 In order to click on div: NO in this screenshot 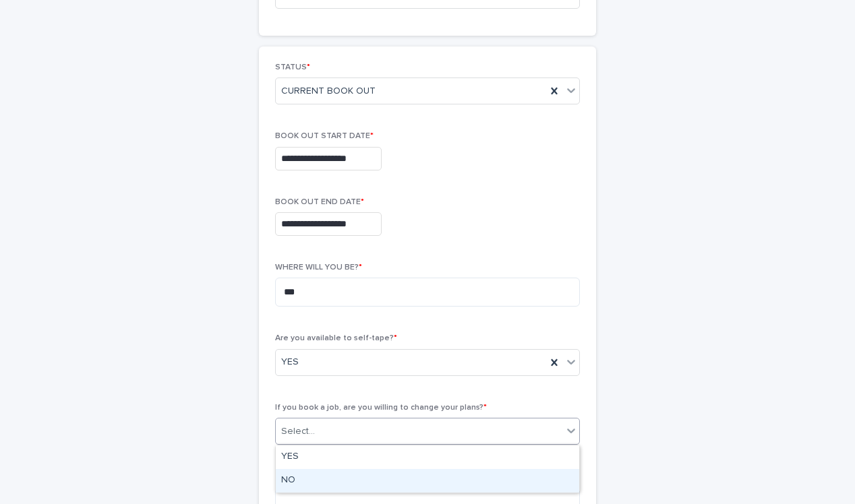, I will do `click(428, 480)`.